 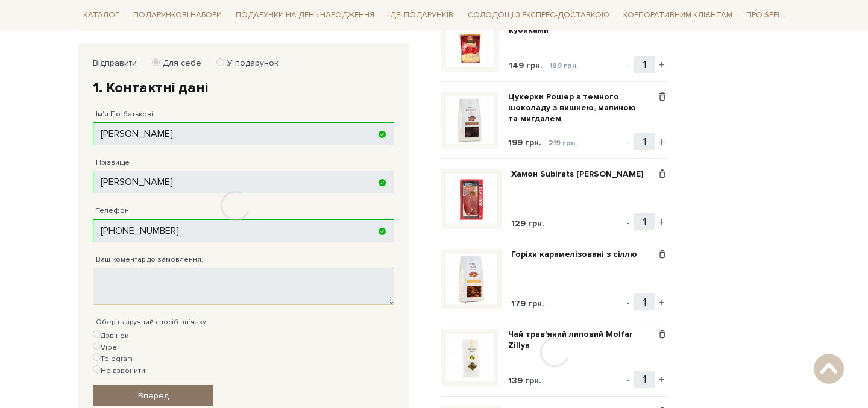 I want to click on span: Каталог, so click(x=101, y=15).